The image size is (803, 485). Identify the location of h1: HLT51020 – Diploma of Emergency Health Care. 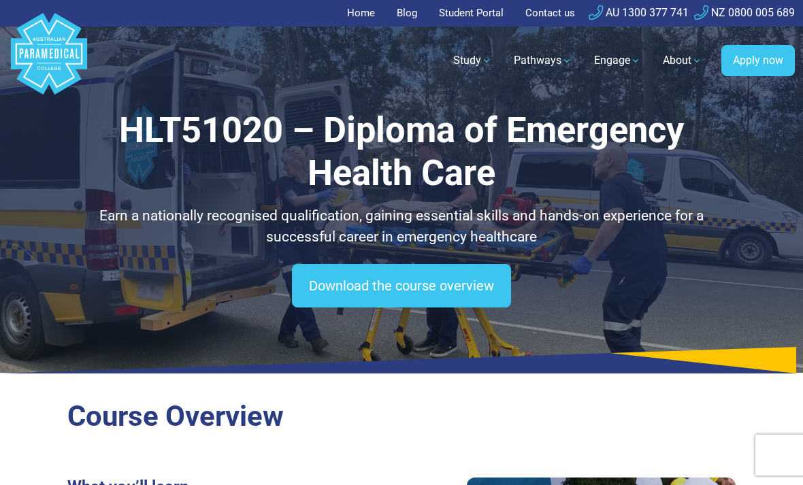
(401, 152).